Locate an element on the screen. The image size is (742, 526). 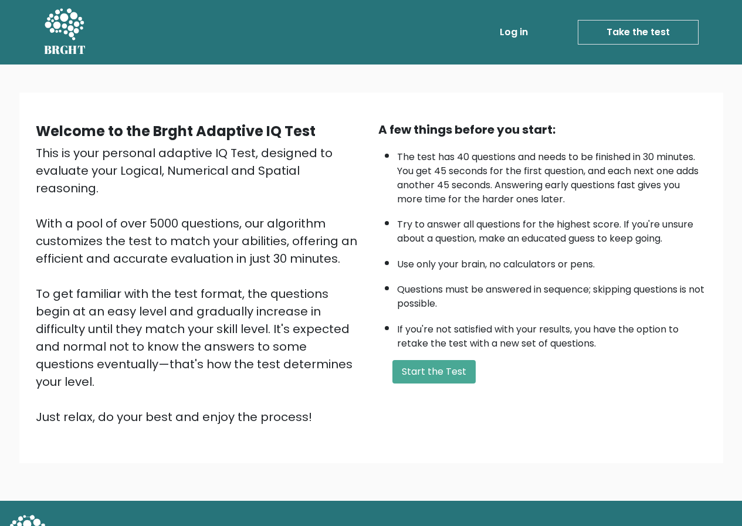
button: Start the Test is located at coordinates (434, 372).